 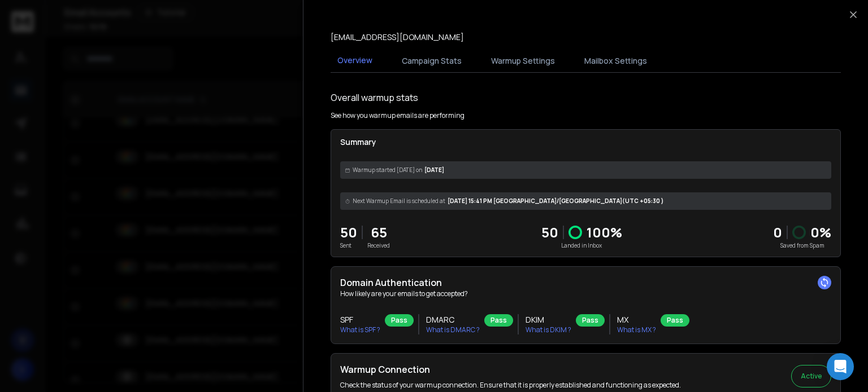 What do you see at coordinates (777, 232) in the screenshot?
I see `strong: 0` at bounding box center [777, 232].